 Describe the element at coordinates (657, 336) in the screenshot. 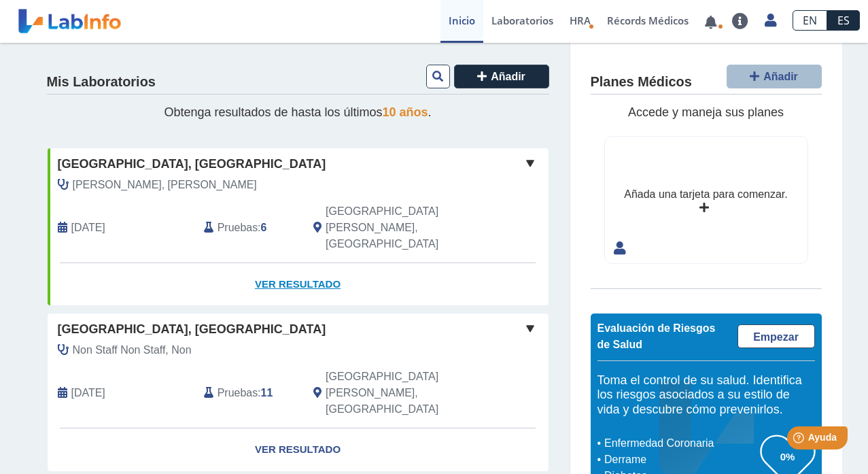

I see `span: Evaluación de Riesgos de Salud` at that location.